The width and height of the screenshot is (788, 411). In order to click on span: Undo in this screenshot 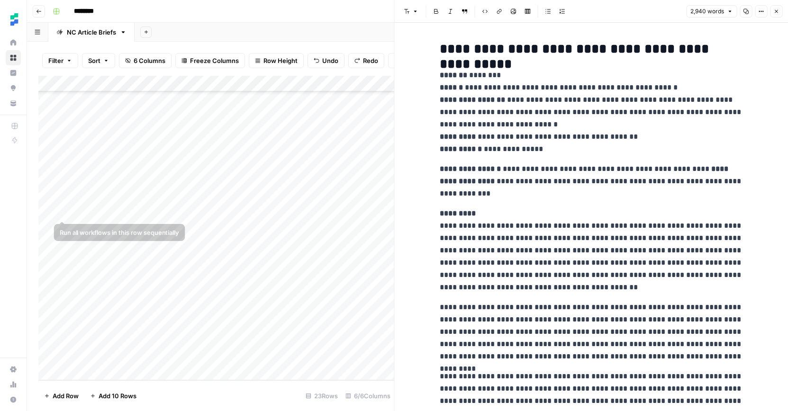, I will do `click(330, 61)`.